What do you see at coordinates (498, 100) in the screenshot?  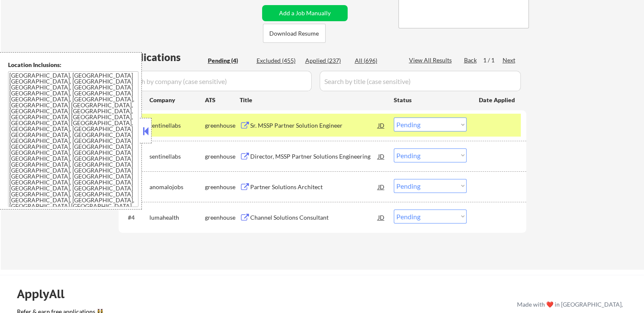 I see `div: Date Applied` at bounding box center [498, 100].